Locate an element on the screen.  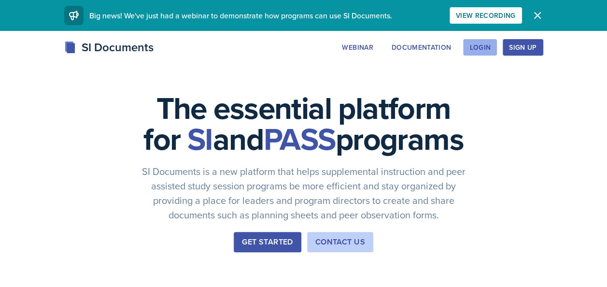
button: Documentation is located at coordinates (422, 47).